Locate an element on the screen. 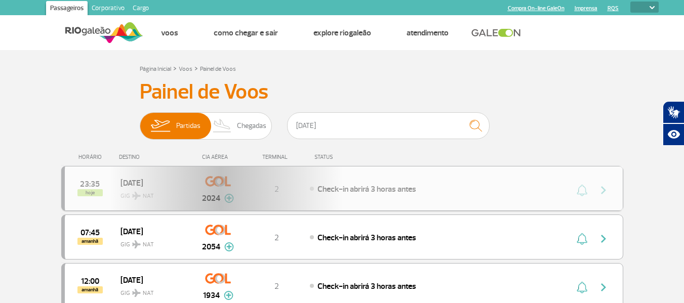 Image resolution: width=684 pixels, height=303 pixels. a: Painel de Voos is located at coordinates (218, 69).